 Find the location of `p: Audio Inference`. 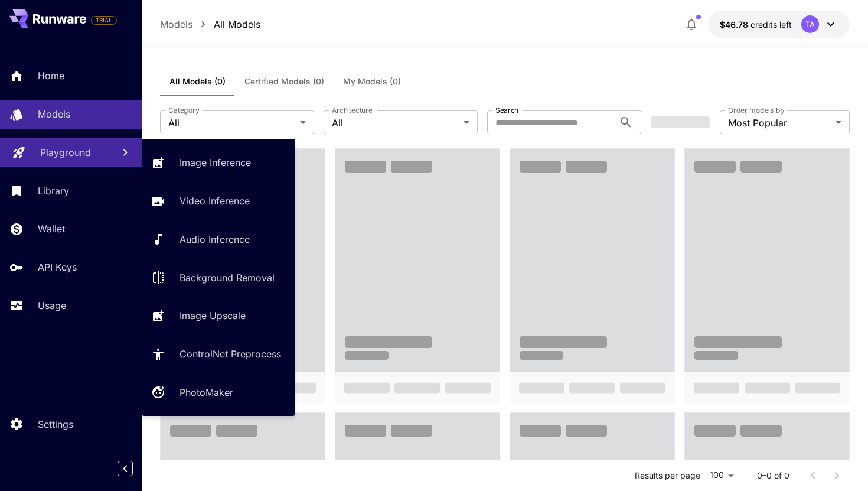

p: Audio Inference is located at coordinates (215, 240).